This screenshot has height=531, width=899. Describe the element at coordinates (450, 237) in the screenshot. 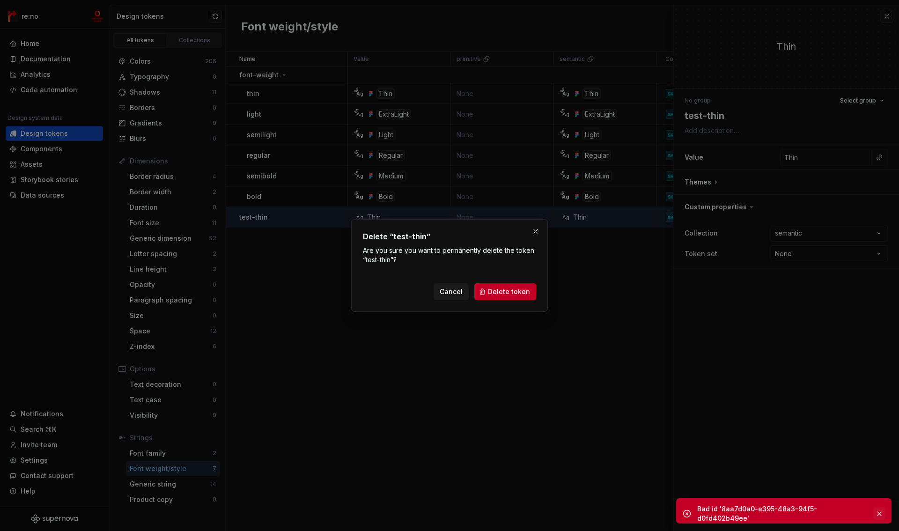

I see `h2: Delete “test-thin”` at that location.